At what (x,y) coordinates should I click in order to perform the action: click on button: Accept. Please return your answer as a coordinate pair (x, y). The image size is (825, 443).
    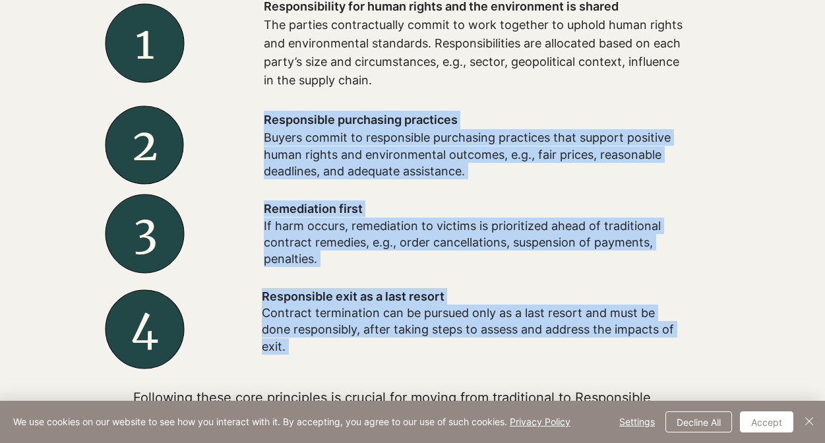
    Looking at the image, I should click on (766, 422).